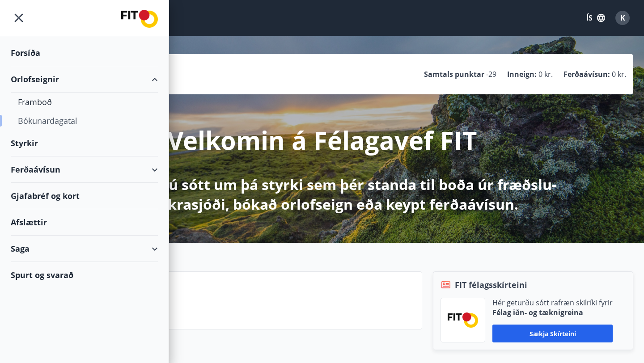 This screenshot has width=644, height=363. Describe the element at coordinates (84, 143) in the screenshot. I see `div: Styrkir` at that location.